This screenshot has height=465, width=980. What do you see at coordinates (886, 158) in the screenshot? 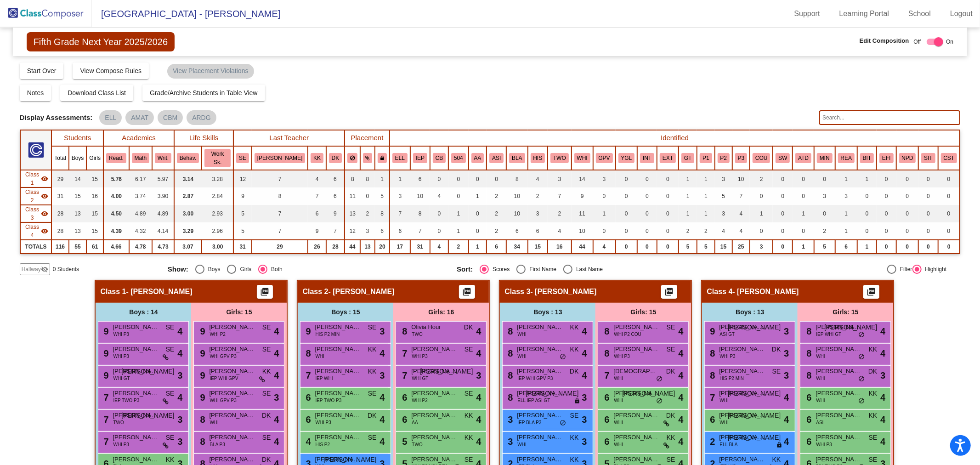
I see `button: EFI` at bounding box center [886, 158].